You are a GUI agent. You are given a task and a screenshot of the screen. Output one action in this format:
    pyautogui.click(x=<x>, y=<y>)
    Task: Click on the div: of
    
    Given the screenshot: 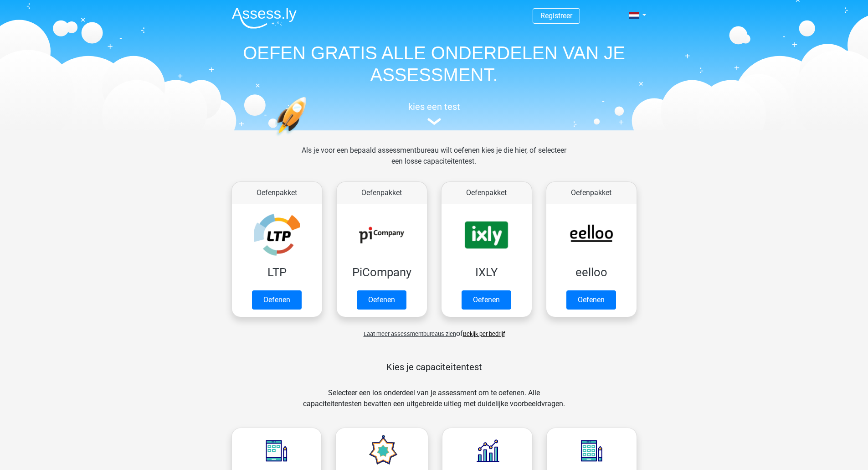 What is the action you would take?
    pyautogui.click(x=434, y=330)
    